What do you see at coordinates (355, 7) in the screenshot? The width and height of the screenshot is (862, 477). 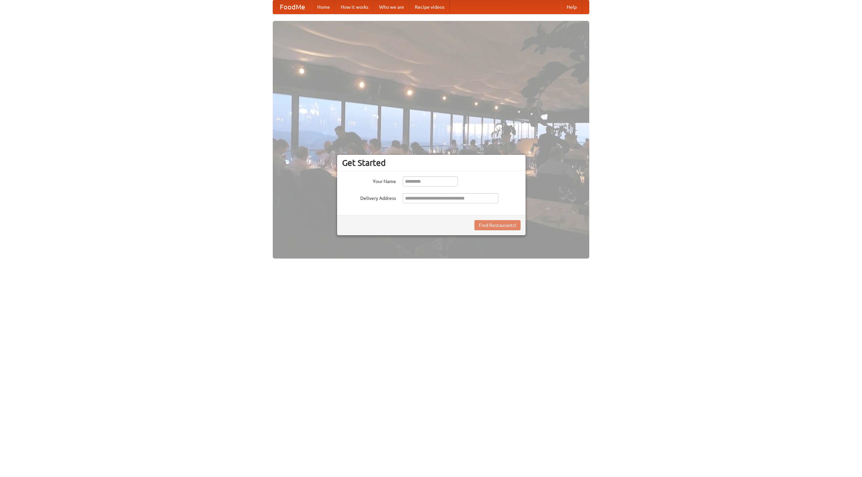 I see `a: How it works` at bounding box center [355, 7].